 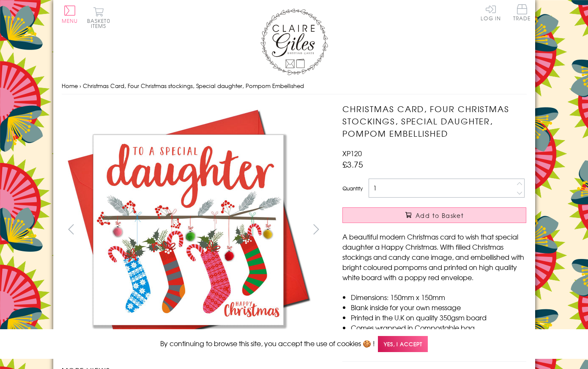 What do you see at coordinates (439, 317) in the screenshot?
I see `li: Printed in the U.K on quality 350gsm board` at bounding box center [439, 317].